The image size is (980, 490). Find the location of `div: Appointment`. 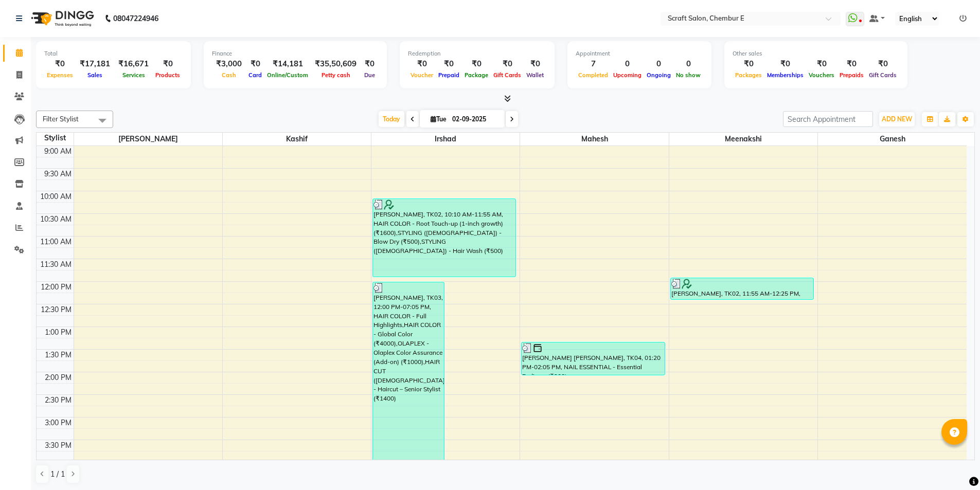

div: Appointment is located at coordinates (640, 54).